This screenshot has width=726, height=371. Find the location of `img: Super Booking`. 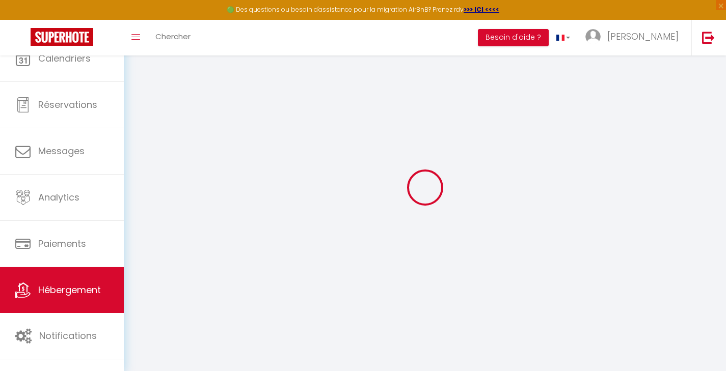

img: Super Booking is located at coordinates (62, 37).